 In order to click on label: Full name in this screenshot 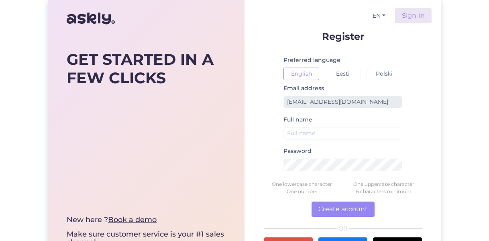, I will do `click(298, 119)`.